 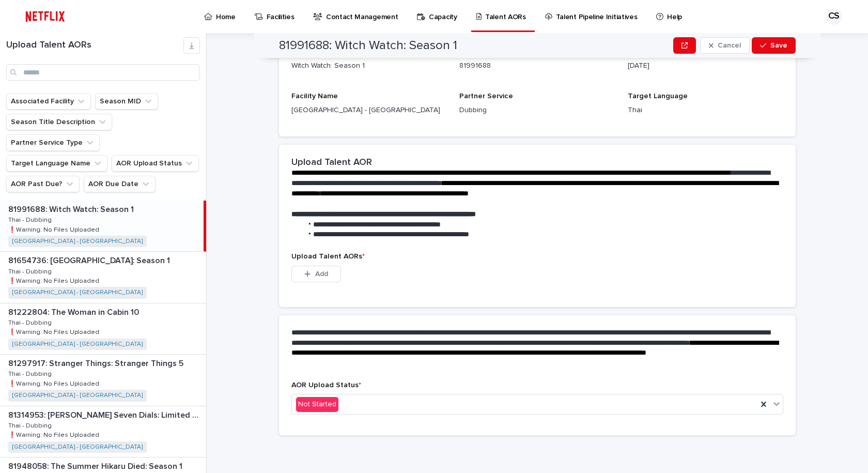 What do you see at coordinates (45, 17) in the screenshot?
I see `img: ifQbXi3ZQGMSEF7WDB7W` at bounding box center [45, 17].